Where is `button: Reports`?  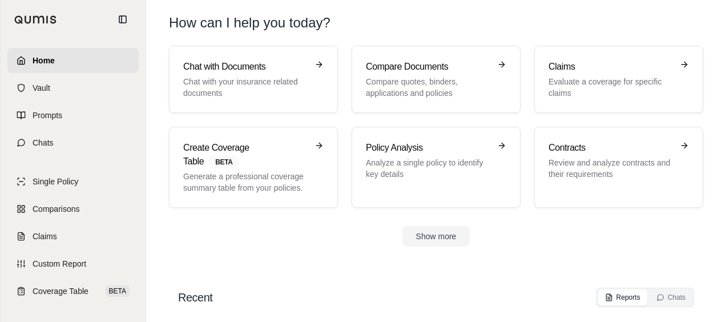
button: Reports is located at coordinates (623, 298).